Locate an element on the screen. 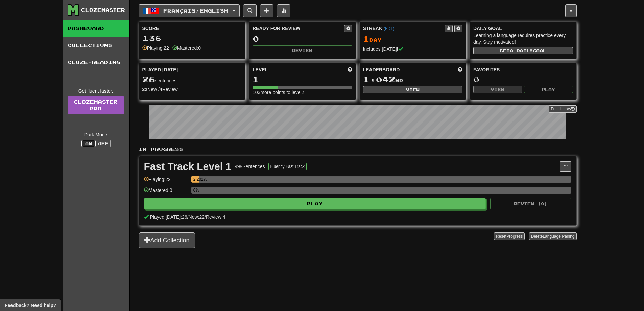 The height and width of the screenshot is (311, 644). div: 103 more points to level 2 is located at coordinates (302, 92).